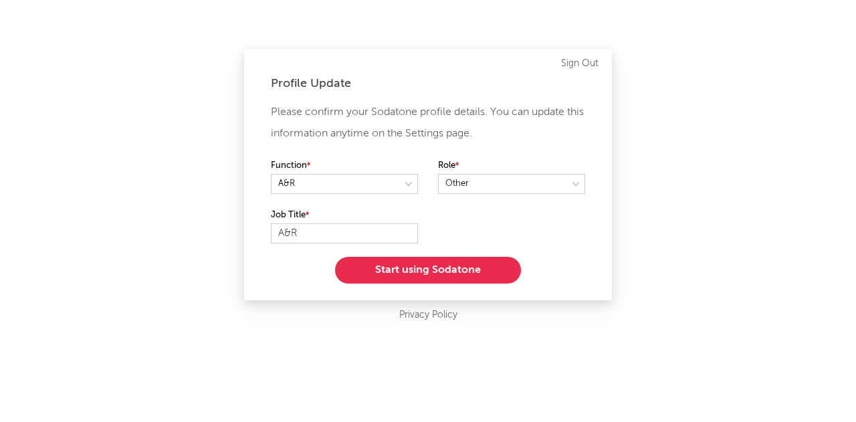 The width and height of the screenshot is (856, 422). What do you see at coordinates (511, 166) in the screenshot?
I see `label: Role` at bounding box center [511, 166].